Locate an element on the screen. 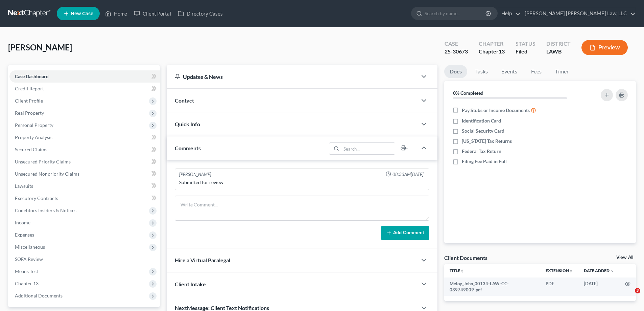 This screenshot has height=311, width=644. a: Client Portal is located at coordinates (153, 13).